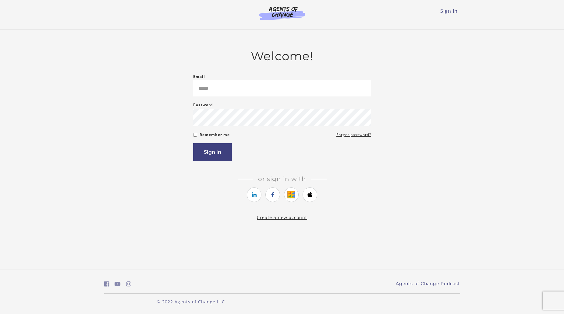 This screenshot has width=564, height=314. I want to click on i: https://www.instagram.com/agentsofchangeprep/ (Open in a new window), so click(129, 284).